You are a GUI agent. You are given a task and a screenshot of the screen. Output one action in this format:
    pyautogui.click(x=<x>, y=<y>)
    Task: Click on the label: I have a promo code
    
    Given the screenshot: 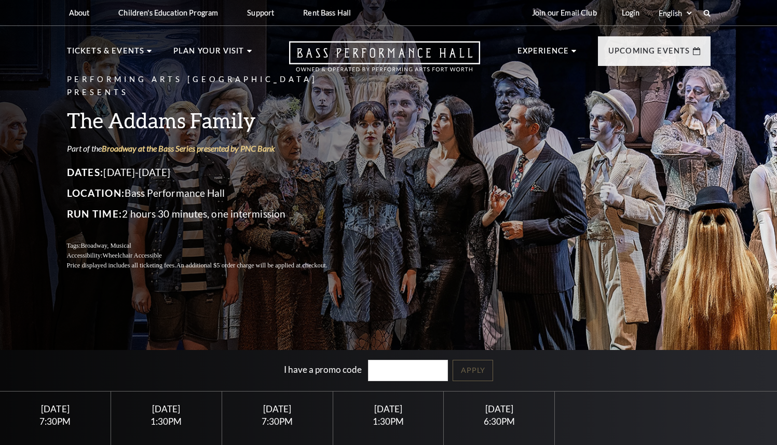 What is the action you would take?
    pyautogui.click(x=323, y=369)
    